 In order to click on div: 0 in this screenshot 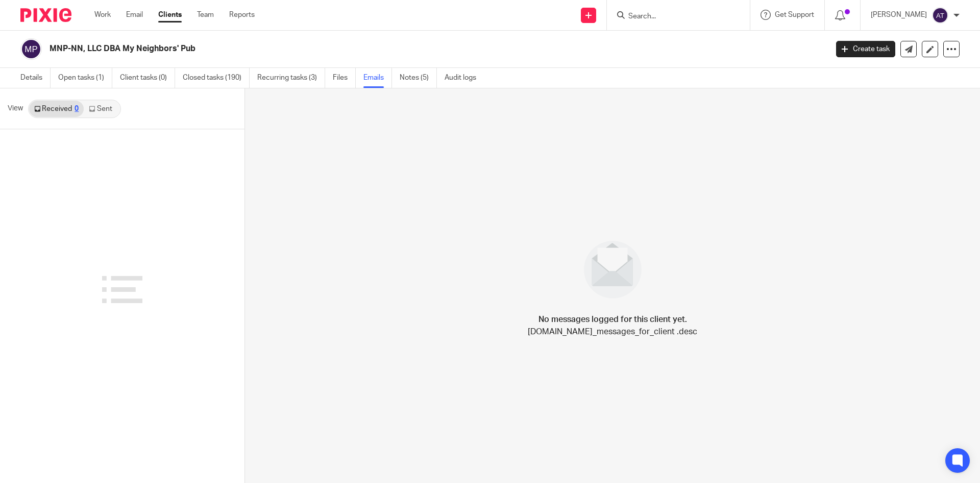, I will do `click(77, 109)`.